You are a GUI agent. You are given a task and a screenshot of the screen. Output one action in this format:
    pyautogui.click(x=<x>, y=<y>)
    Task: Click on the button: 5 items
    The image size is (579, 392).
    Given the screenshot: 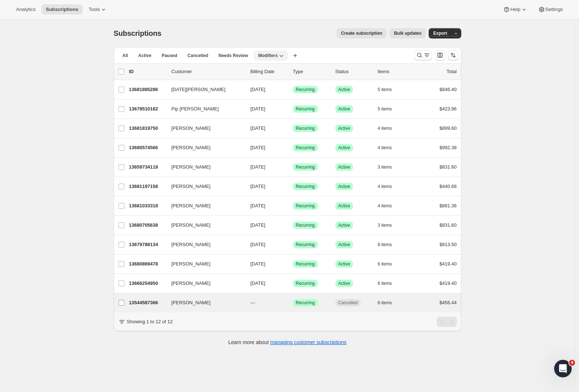 What is the action you would take?
    pyautogui.click(x=389, y=109)
    